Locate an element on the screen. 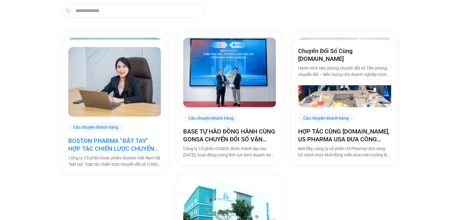 The width and height of the screenshot is (459, 220). p: Mới đây, công ty cổ phần US Pharma USA công bố chính thức khởi động triển khai môi trường làm việ... is located at coordinates (344, 152).